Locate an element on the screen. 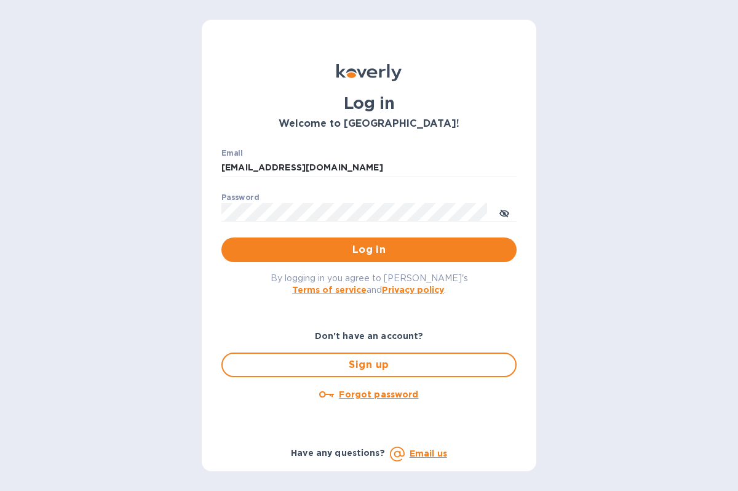 The height and width of the screenshot is (491, 738). label: Password is located at coordinates (240, 198).